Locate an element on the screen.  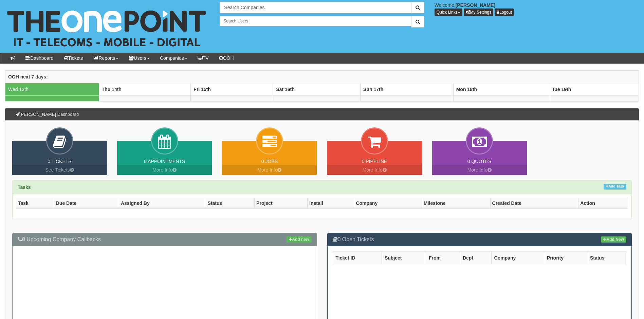
a: 0 Jobs is located at coordinates (270, 161).